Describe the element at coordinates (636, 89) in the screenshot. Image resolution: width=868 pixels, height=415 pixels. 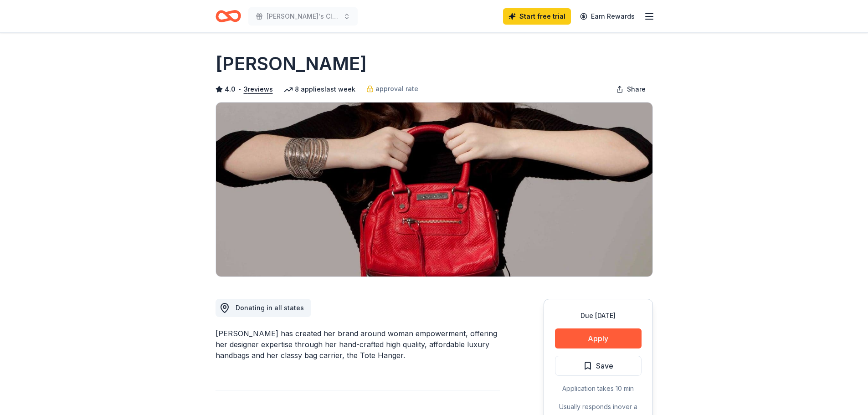
I see `span: Share` at that location.